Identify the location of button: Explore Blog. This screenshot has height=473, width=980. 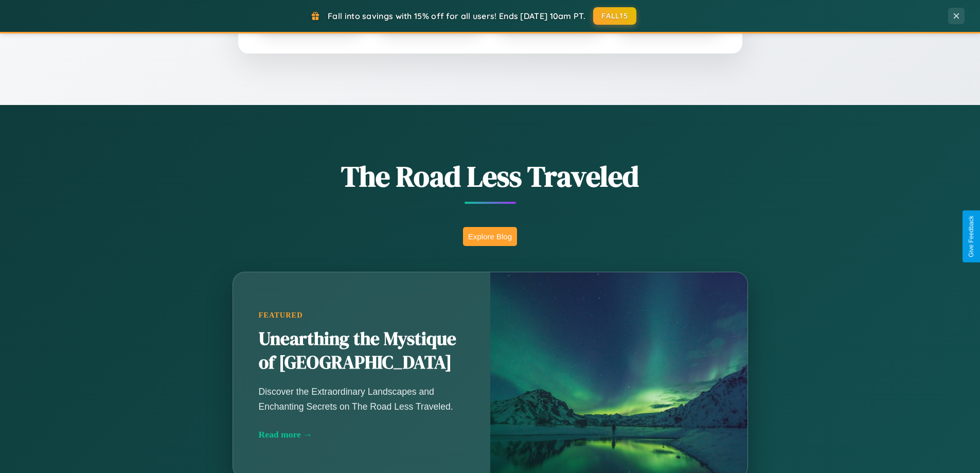
(490, 236).